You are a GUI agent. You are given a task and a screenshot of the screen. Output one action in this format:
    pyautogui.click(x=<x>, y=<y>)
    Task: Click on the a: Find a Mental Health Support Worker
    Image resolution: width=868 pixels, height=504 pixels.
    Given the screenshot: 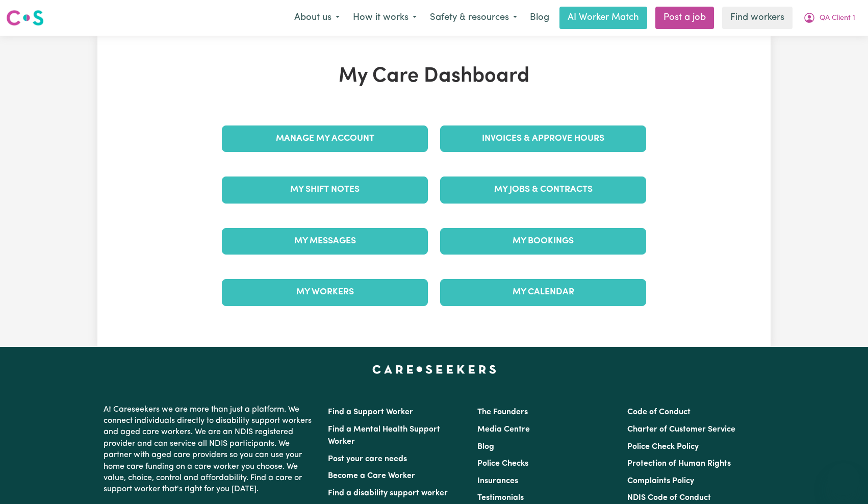 What is the action you would take?
    pyautogui.click(x=384, y=436)
    